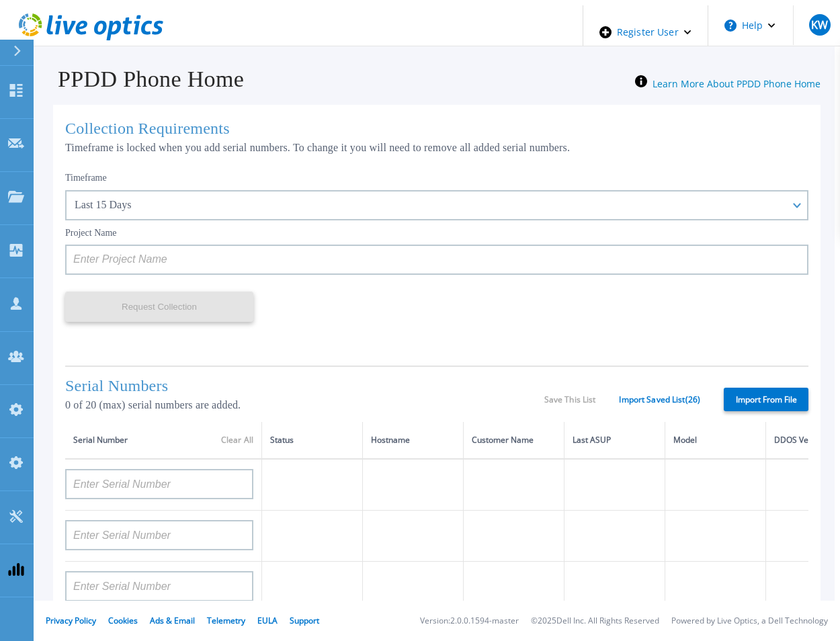 The image size is (840, 641). I want to click on a: Support, so click(304, 620).